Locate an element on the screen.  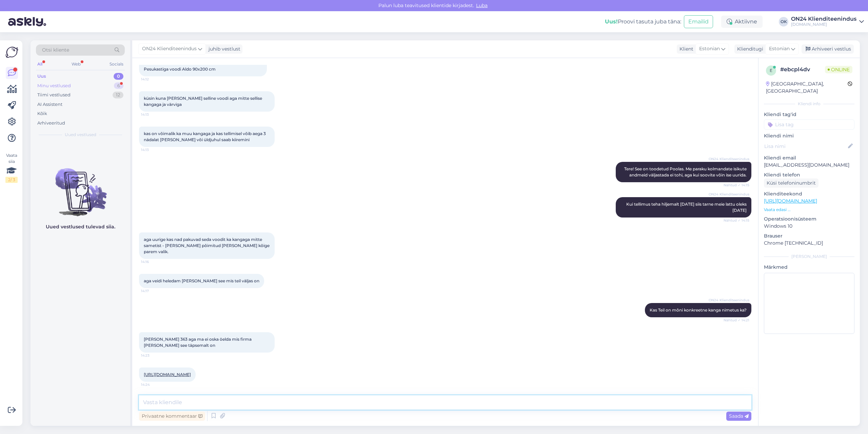
p: Kliendi nimi is located at coordinates (809, 136).